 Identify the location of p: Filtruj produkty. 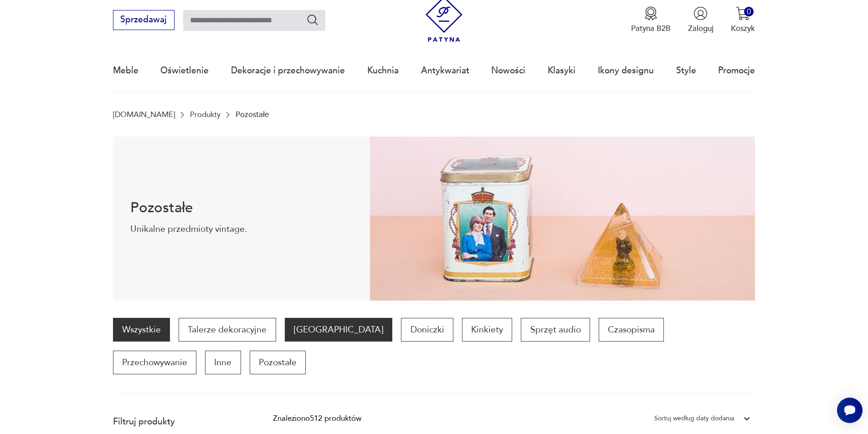
(180, 422).